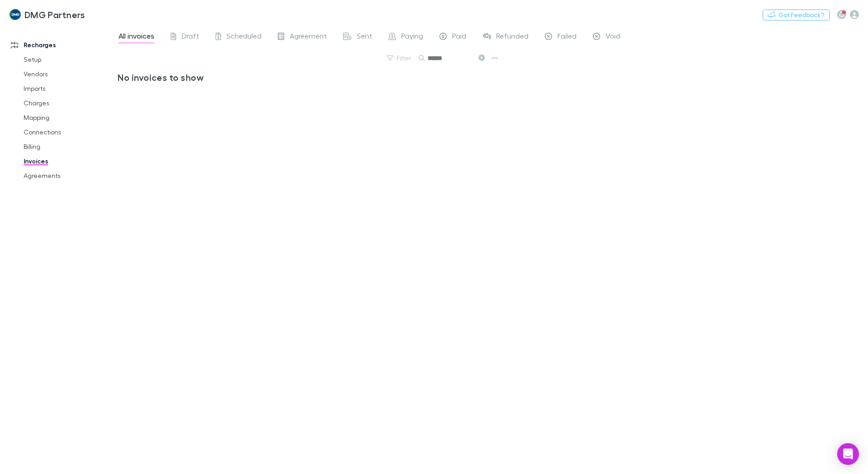 This screenshot has height=474, width=868. What do you see at coordinates (62, 45) in the screenshot?
I see `a: Recharges` at bounding box center [62, 45].